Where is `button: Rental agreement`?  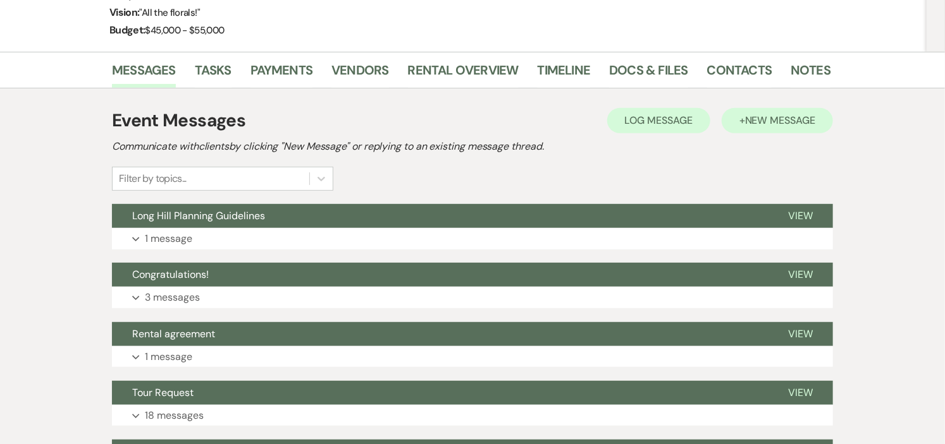
button: Rental agreement is located at coordinates (439, 334).